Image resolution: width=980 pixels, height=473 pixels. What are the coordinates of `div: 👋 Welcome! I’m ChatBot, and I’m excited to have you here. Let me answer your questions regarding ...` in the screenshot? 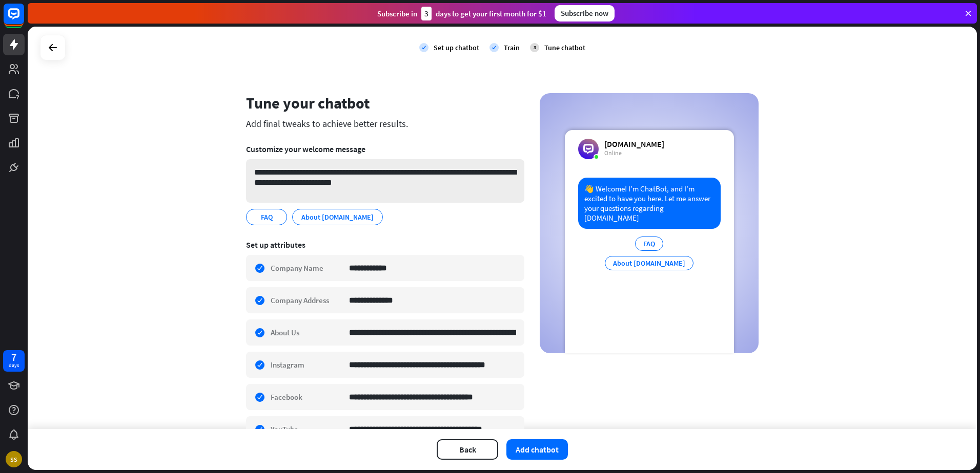 It's located at (649, 203).